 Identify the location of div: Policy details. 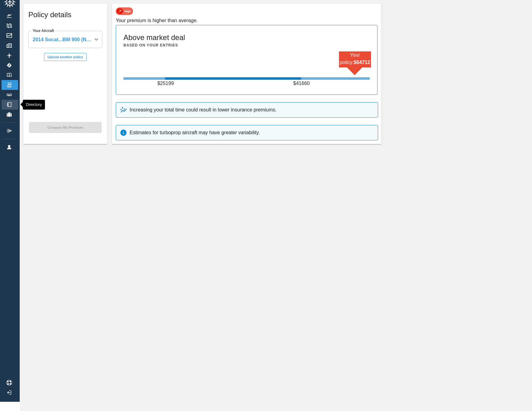
(65, 16).